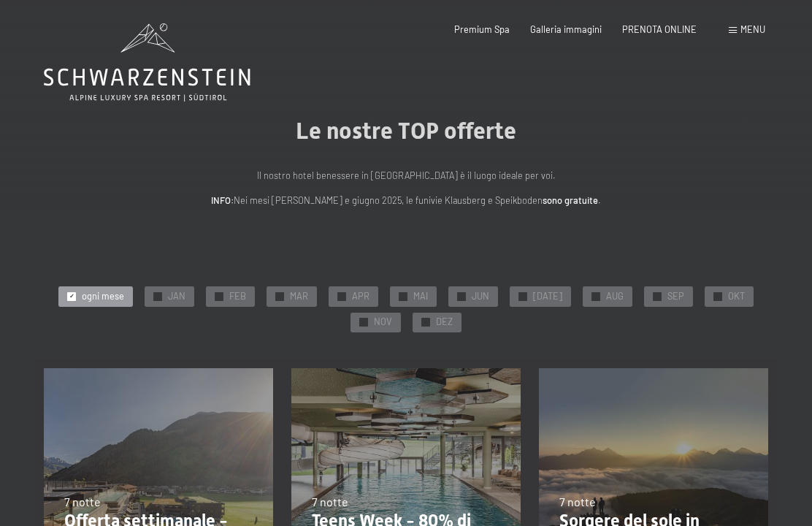 The width and height of the screenshot is (812, 526). I want to click on span: Premium Spa, so click(481, 30).